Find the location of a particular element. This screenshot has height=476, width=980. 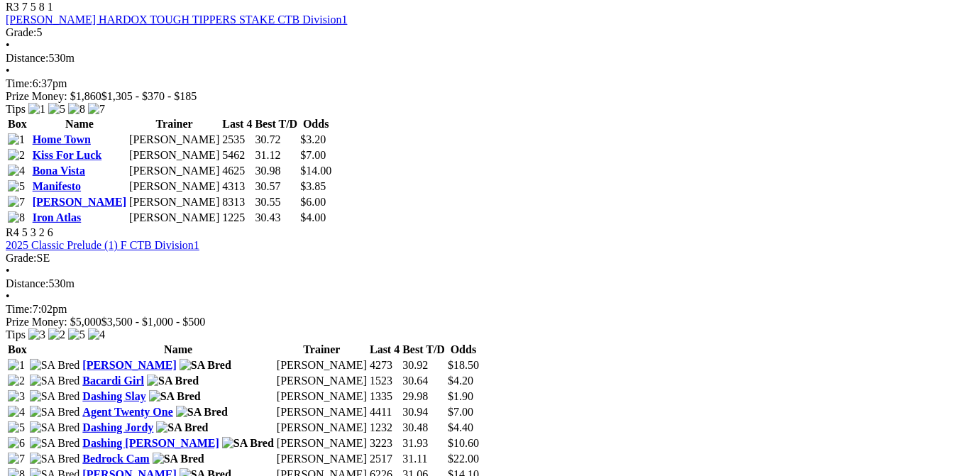

a: Bedrock Cam is located at coordinates (116, 458).